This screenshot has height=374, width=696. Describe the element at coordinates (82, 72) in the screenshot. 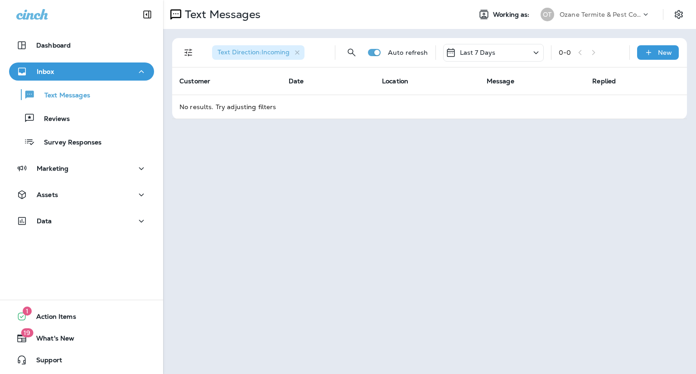

I see `button: Inbox` at that location.